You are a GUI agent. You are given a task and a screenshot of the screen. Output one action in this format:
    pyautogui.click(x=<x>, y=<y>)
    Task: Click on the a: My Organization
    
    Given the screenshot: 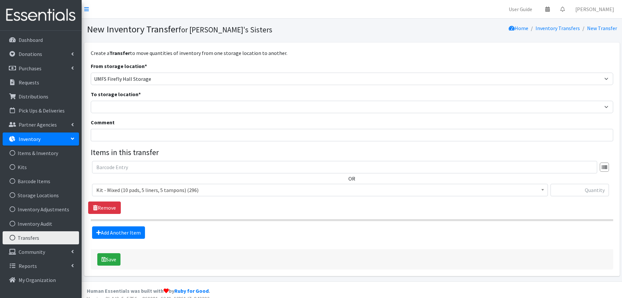 What is the action you would take?
    pyautogui.click(x=41, y=280)
    